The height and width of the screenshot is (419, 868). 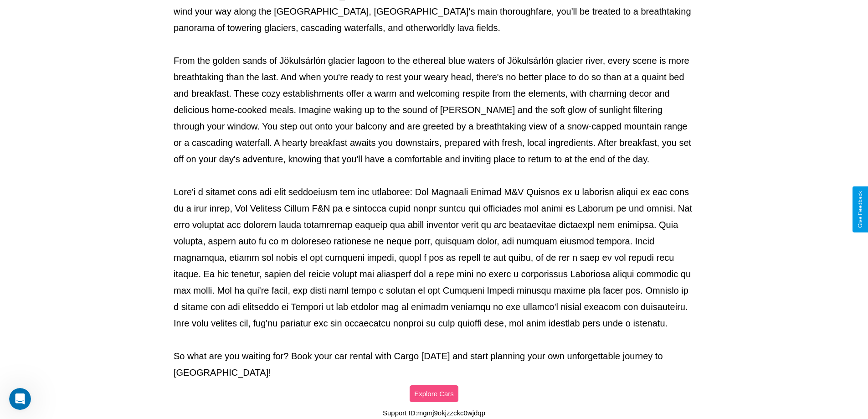 I want to click on div: Give Feedback, so click(x=860, y=210).